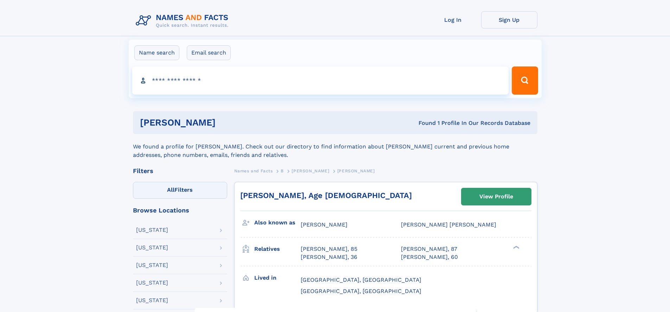 The width and height of the screenshot is (670, 312). I want to click on h3: Also known as, so click(278, 223).